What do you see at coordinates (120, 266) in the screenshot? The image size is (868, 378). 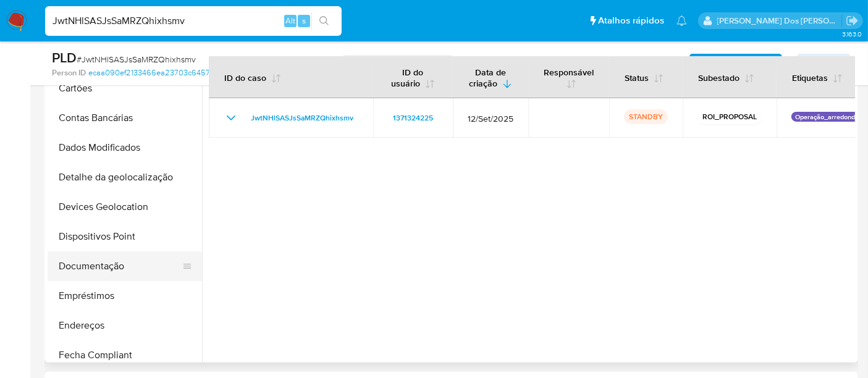 I see `button: Documentação` at bounding box center [120, 266].